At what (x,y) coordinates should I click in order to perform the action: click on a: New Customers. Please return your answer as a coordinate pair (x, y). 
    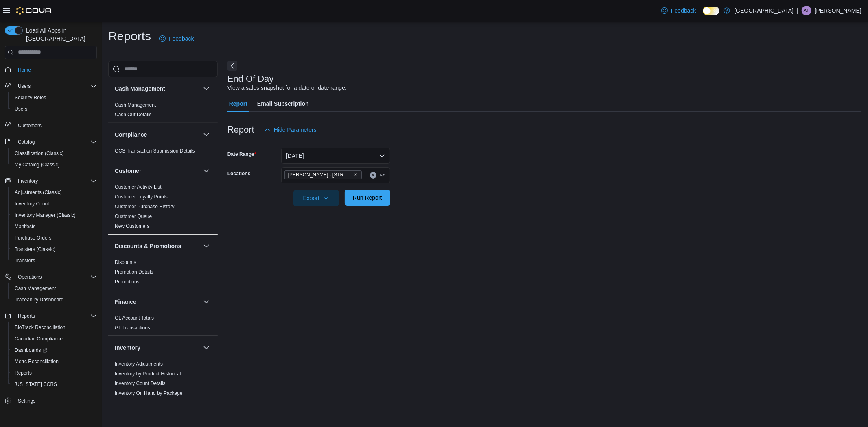
    Looking at the image, I should click on (131, 226).